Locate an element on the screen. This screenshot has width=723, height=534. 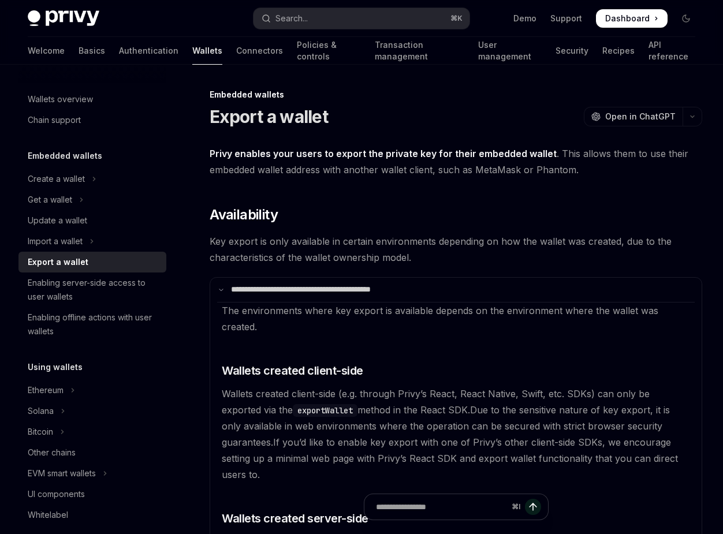
a: Support is located at coordinates (566, 18).